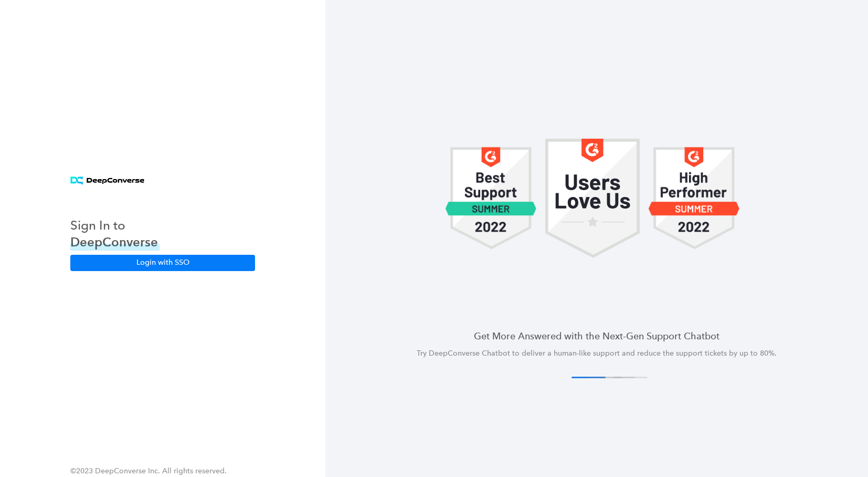  Describe the element at coordinates (618, 377) in the screenshot. I see `button: 3` at that location.